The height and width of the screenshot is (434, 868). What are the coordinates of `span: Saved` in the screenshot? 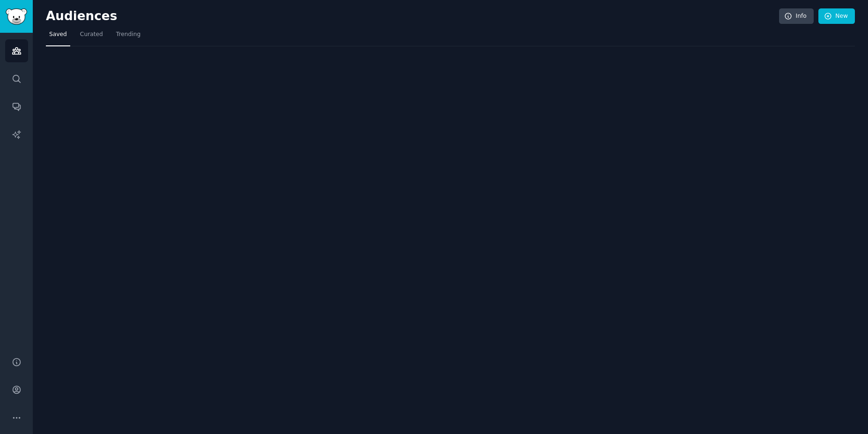 It's located at (58, 35).